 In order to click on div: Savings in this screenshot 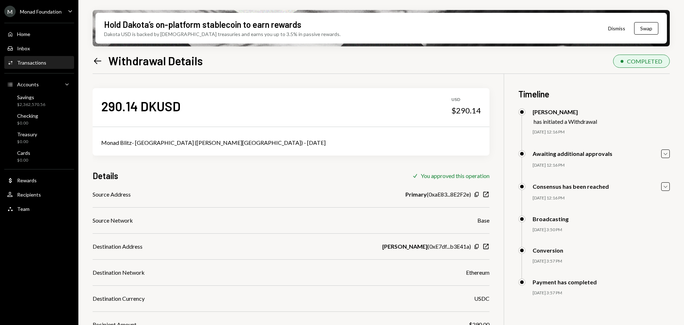, I will do `click(31, 97)`.